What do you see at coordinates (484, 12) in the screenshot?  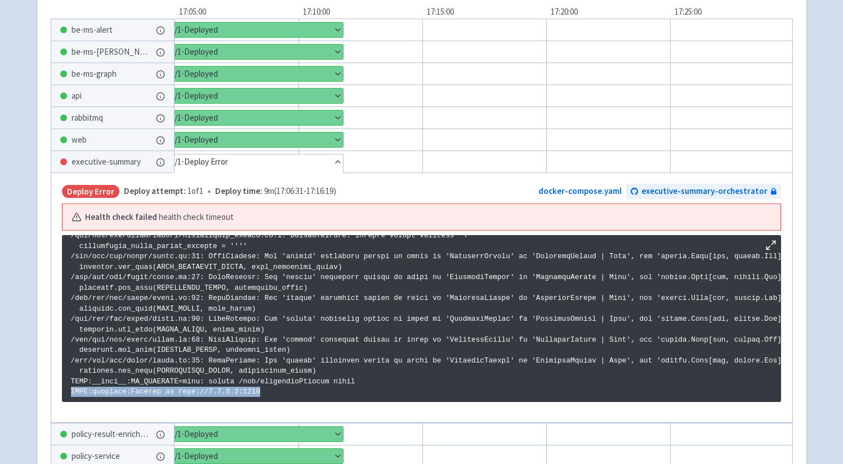 I see `div: 17:15:00` at bounding box center [484, 12].